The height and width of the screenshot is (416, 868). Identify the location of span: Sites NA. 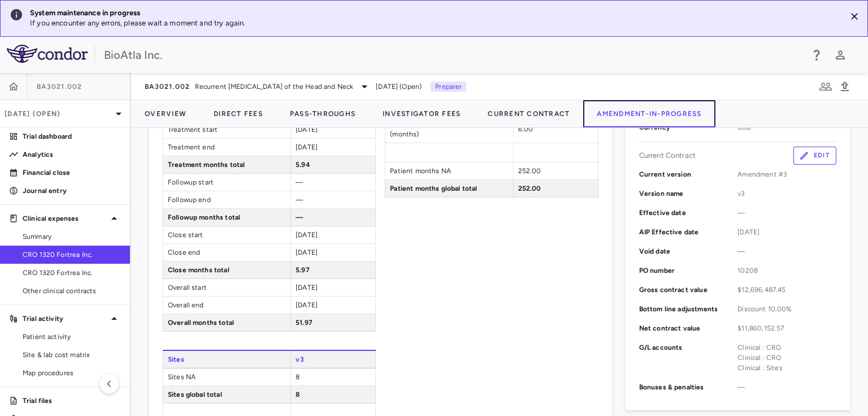
(227, 377).